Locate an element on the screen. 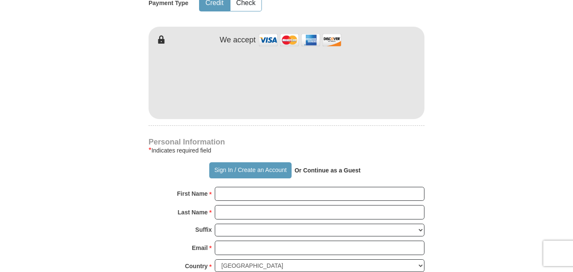  strong: Country is located at coordinates (196, 266).